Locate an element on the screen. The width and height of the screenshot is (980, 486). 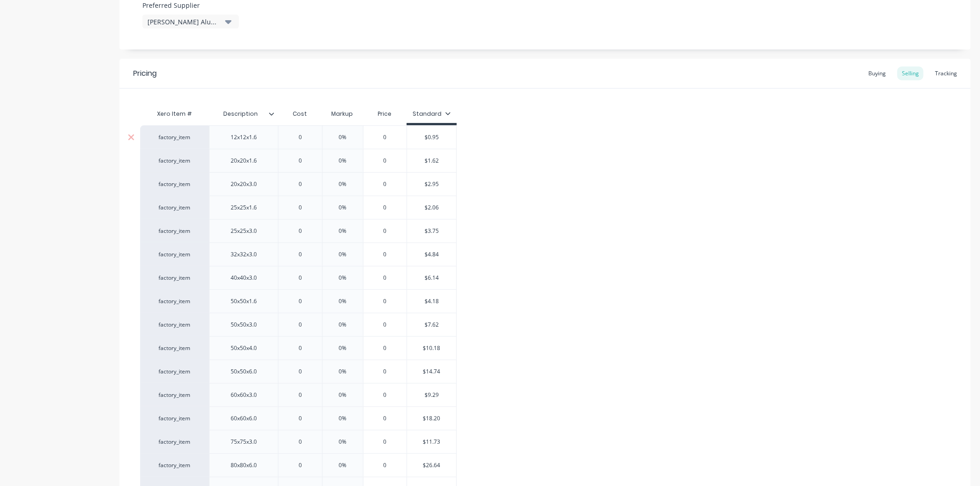
div: $4.18 is located at coordinates (431, 301).